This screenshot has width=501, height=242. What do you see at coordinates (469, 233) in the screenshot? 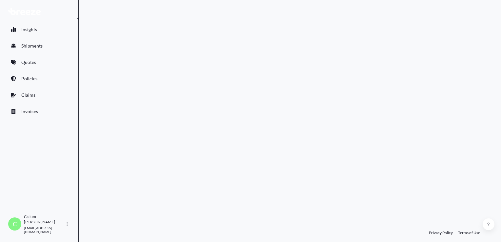
I see `p: Terms of Use` at bounding box center [469, 233].